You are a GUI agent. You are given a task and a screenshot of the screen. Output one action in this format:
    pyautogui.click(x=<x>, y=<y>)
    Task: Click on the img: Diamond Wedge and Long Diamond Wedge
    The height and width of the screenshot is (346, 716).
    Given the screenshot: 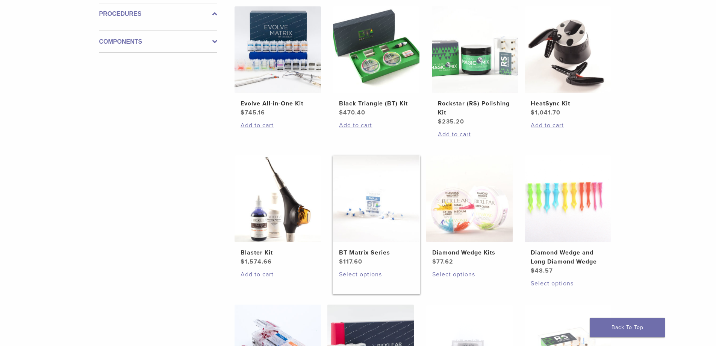 What is the action you would take?
    pyautogui.click(x=568, y=199)
    